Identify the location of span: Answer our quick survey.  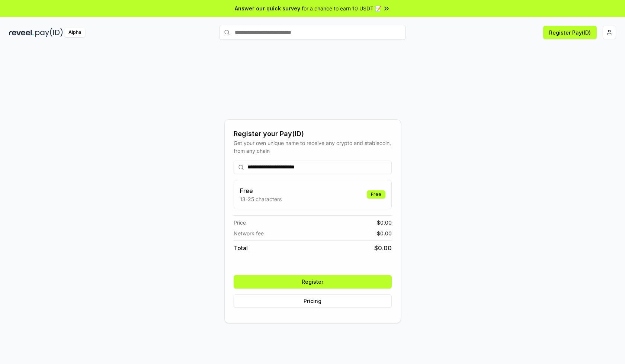
(268, 8).